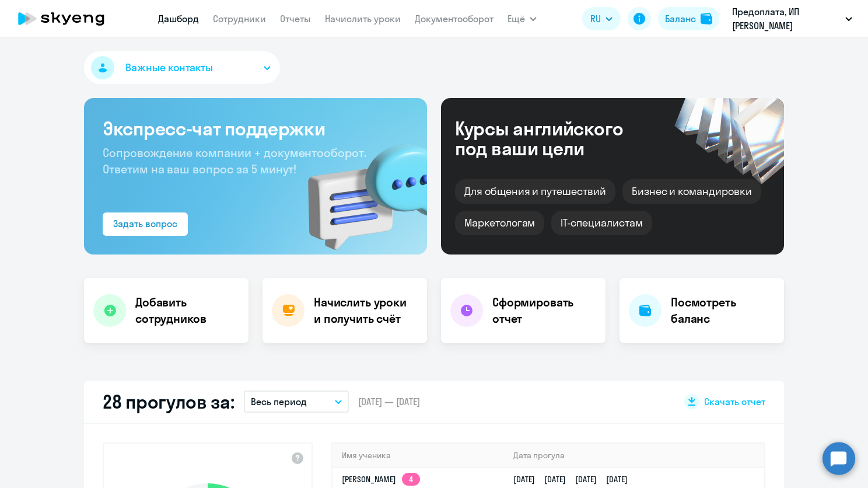 This screenshot has width=868, height=488. What do you see at coordinates (145, 224) in the screenshot?
I see `button: Задать вопрос` at bounding box center [145, 224].